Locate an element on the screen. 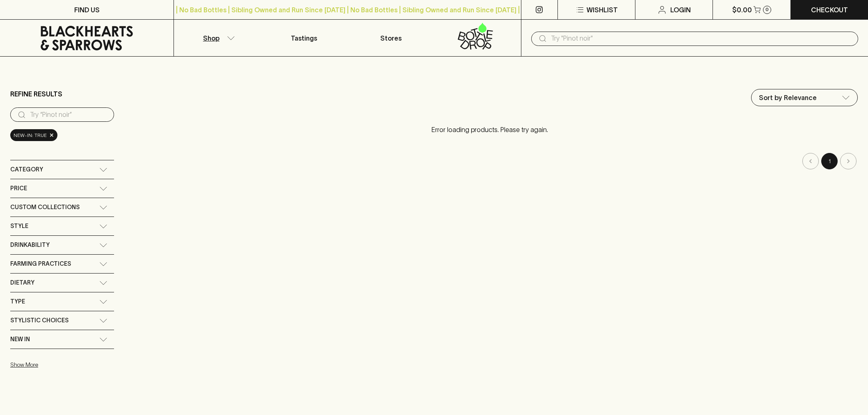  p: Shop is located at coordinates (212, 38).